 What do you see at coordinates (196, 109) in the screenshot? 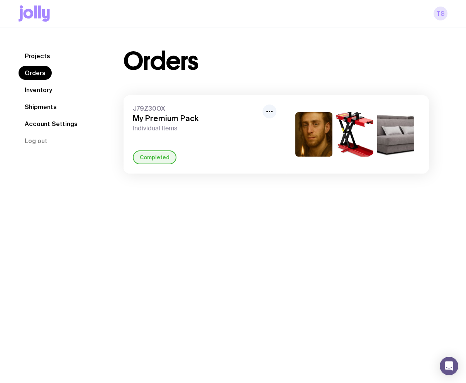
I see `span: J79Z30OX` at bounding box center [196, 109].